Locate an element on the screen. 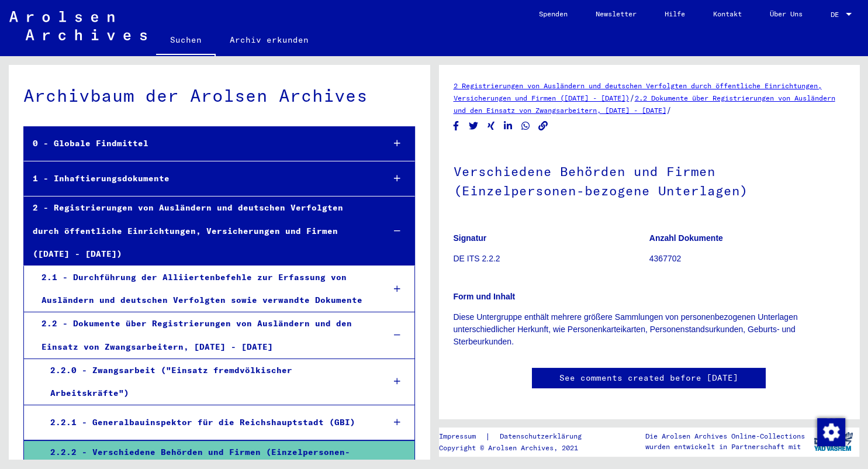  a: Datenschutzerklärung is located at coordinates (543, 436).